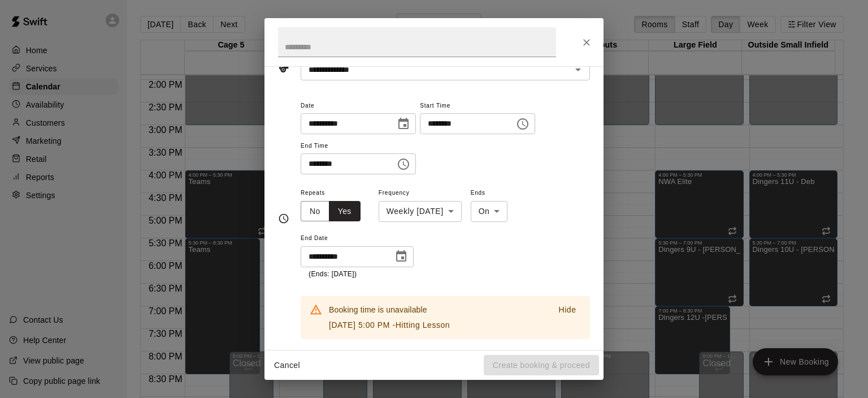 The height and width of the screenshot is (398, 868). I want to click on div: Booking time is unavailable, so click(389, 318).